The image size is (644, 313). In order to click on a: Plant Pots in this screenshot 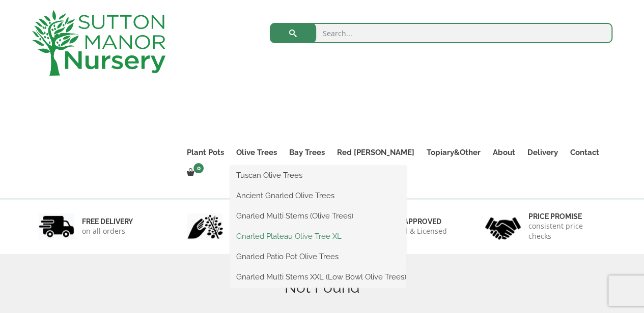, I will do `click(205, 152)`.